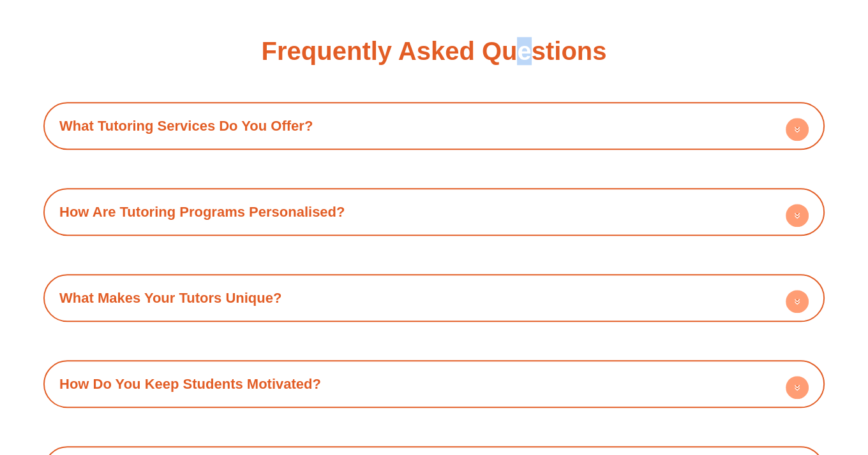  Describe the element at coordinates (171, 297) in the screenshot. I see `a: What Makes Your Tutors Unique?` at that location.